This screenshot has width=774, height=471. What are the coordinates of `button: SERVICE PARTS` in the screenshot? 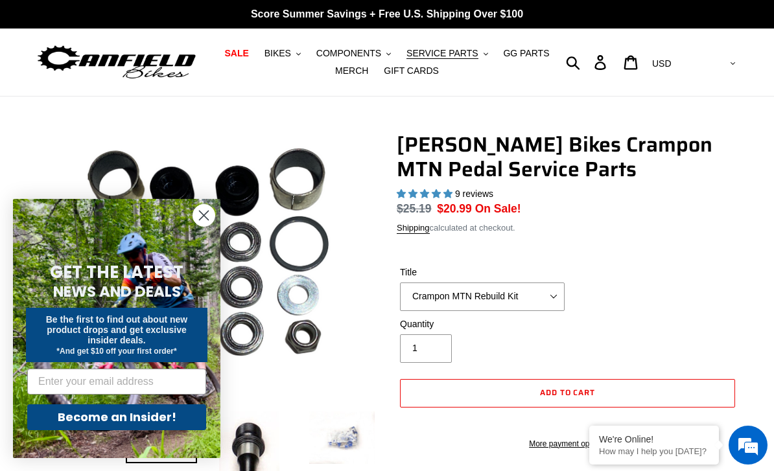 It's located at (447, 53).